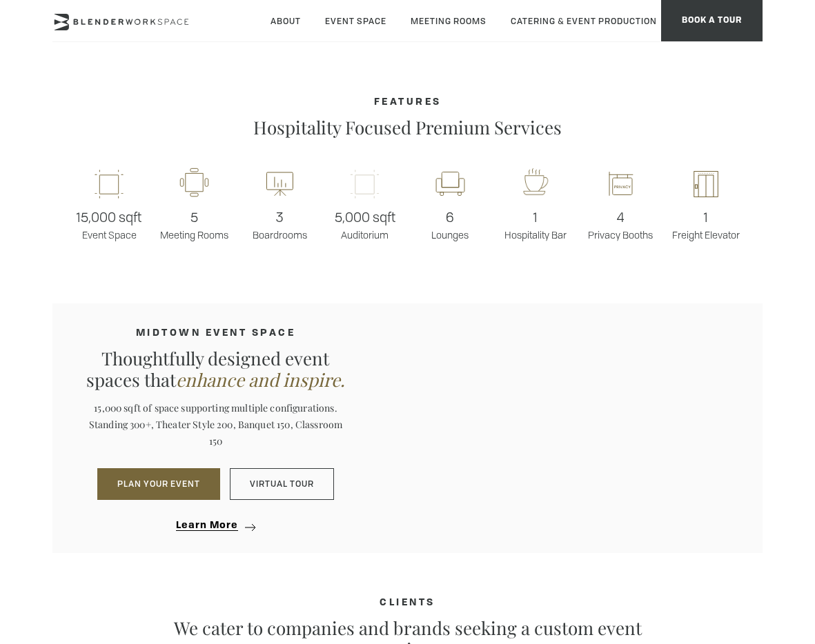  Describe the element at coordinates (207, 526) in the screenshot. I see `span: Learn More` at that location.